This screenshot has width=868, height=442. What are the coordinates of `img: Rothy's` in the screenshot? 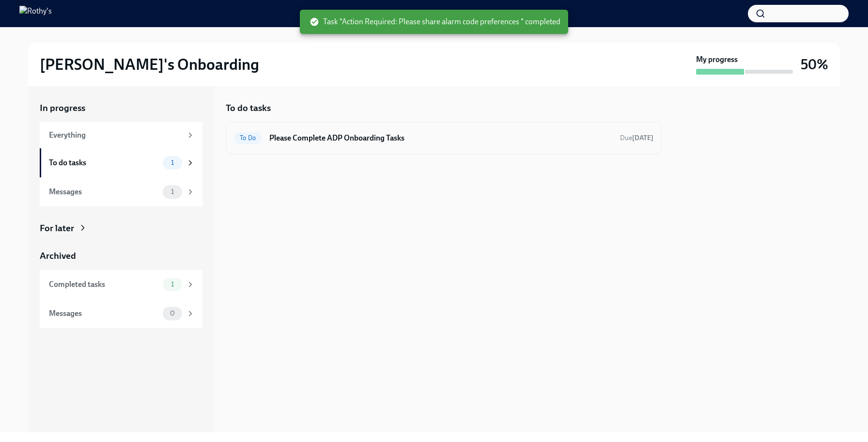 It's located at (35, 13).